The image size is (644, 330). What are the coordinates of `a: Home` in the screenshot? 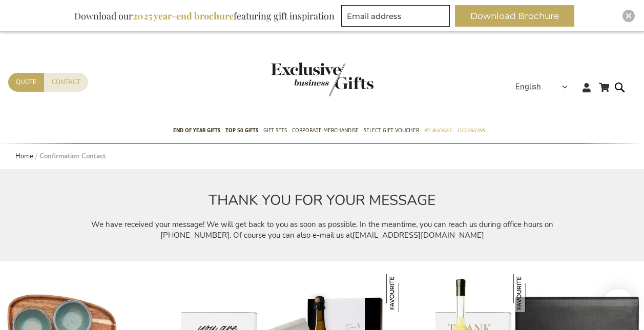 It's located at (24, 157).